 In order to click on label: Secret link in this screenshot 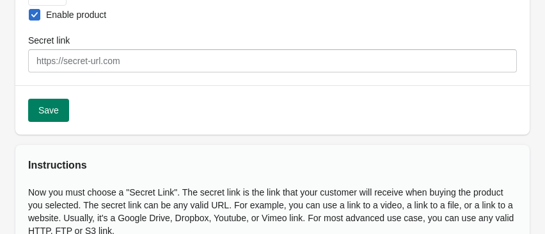, I will do `click(49, 40)`.